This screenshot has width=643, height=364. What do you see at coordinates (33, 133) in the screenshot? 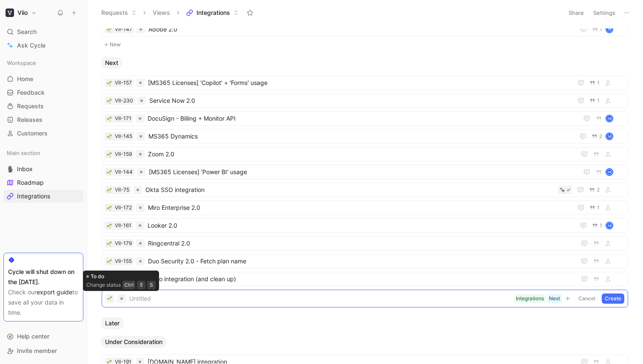
I see `span: Customers` at bounding box center [33, 133].